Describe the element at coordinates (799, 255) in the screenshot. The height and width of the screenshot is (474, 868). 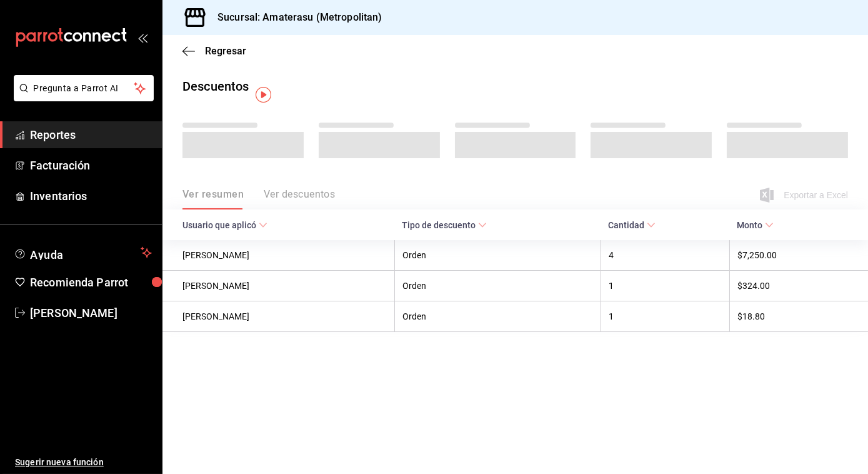
I see `th: $7,250.00` at that location.